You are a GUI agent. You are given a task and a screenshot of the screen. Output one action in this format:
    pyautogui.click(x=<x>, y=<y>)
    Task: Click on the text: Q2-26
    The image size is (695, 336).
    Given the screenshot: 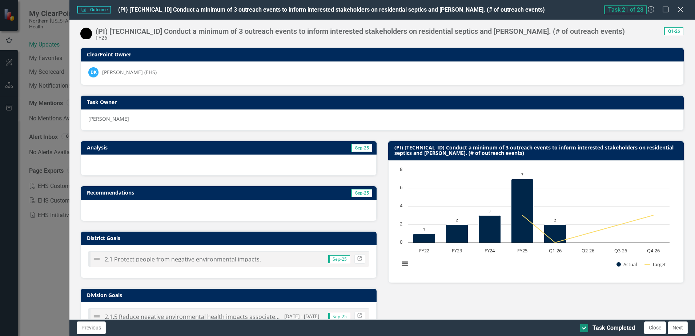 What is the action you would take?
    pyautogui.click(x=587, y=250)
    